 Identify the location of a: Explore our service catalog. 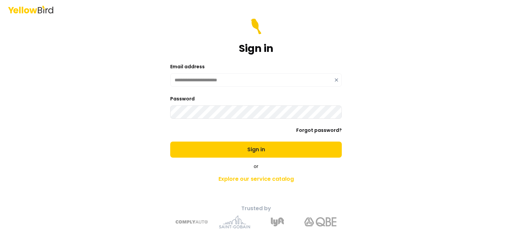
(256, 179).